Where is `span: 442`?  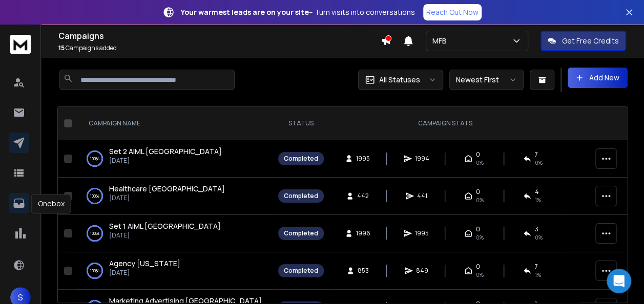 span: 442 is located at coordinates (363, 196).